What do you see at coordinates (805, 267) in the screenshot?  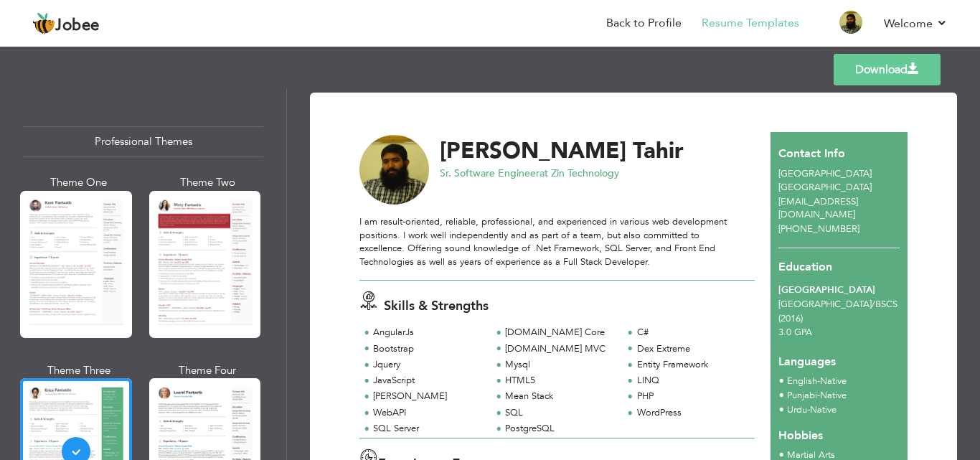 I see `span: Education` at bounding box center [805, 267].